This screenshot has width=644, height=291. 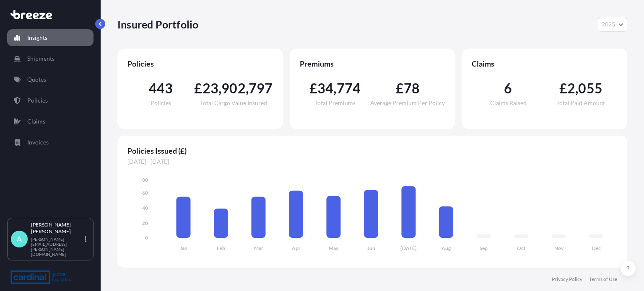 I want to click on span: A, so click(x=19, y=239).